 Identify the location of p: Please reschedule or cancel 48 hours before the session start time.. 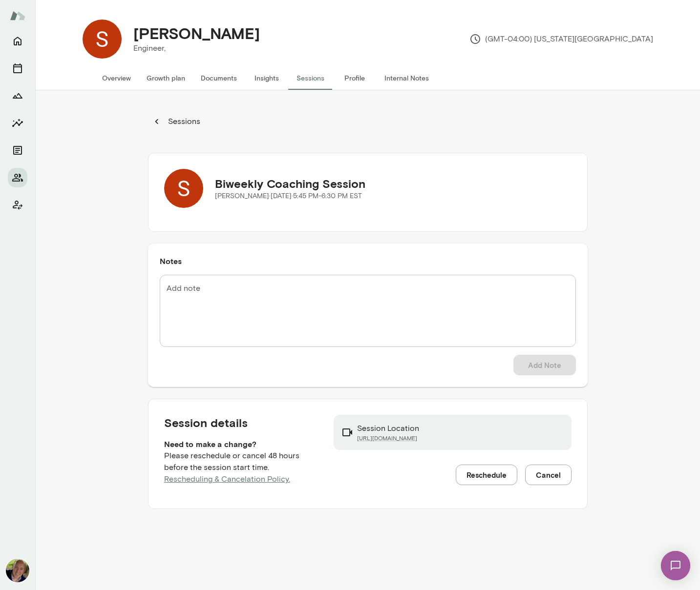
(241, 468).